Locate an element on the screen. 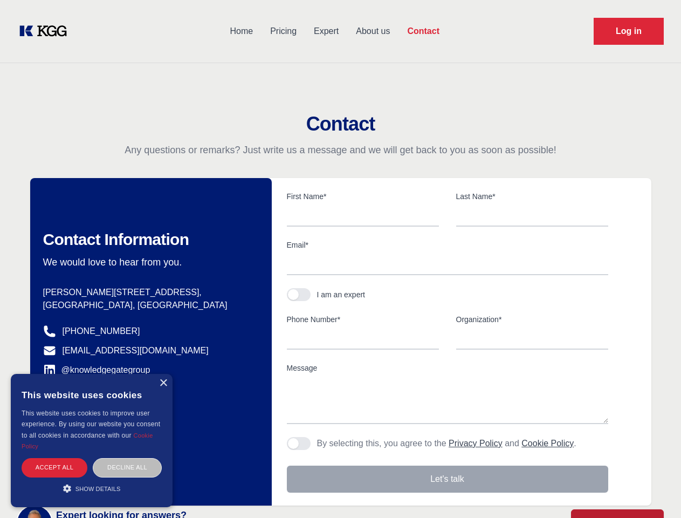 The width and height of the screenshot is (681, 518). a: Pricing is located at coordinates (283, 31).